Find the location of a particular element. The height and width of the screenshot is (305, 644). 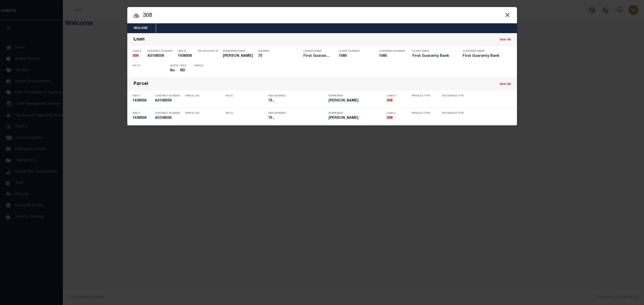

p: PPCC is located at coordinates (183, 66).